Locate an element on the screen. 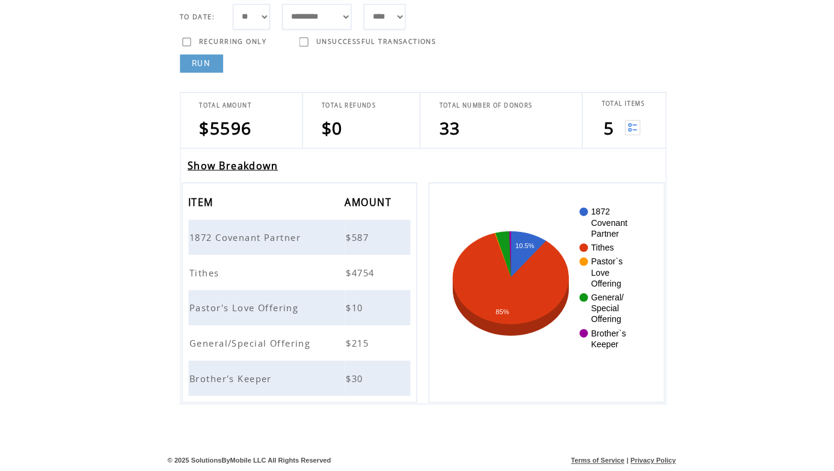 This screenshot has height=471, width=834. span: Pastor's Love Offering is located at coordinates (243, 311).